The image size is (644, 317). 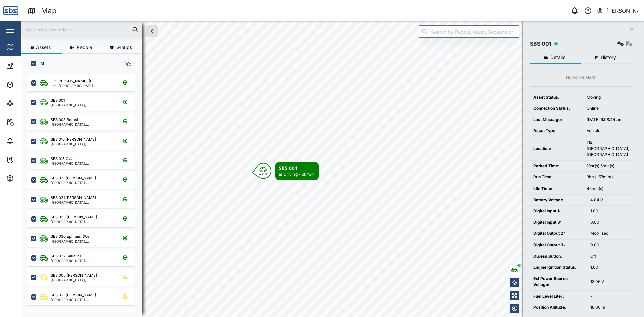 What do you see at coordinates (469, 32) in the screenshot?
I see `input: Search by People, Asset, Geozone or Place` at bounding box center [469, 32].